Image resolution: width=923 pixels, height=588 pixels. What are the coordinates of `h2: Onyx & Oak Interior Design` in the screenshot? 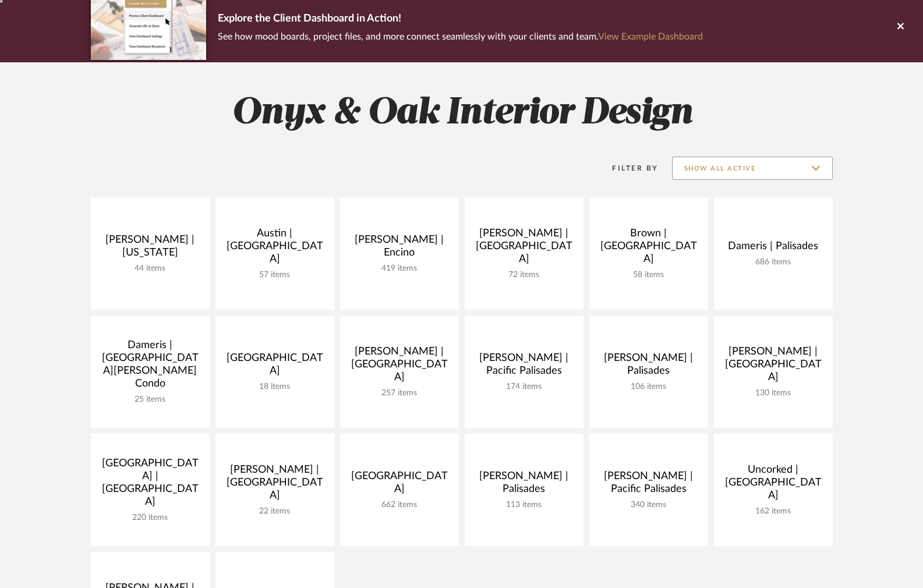 It's located at (461, 113).